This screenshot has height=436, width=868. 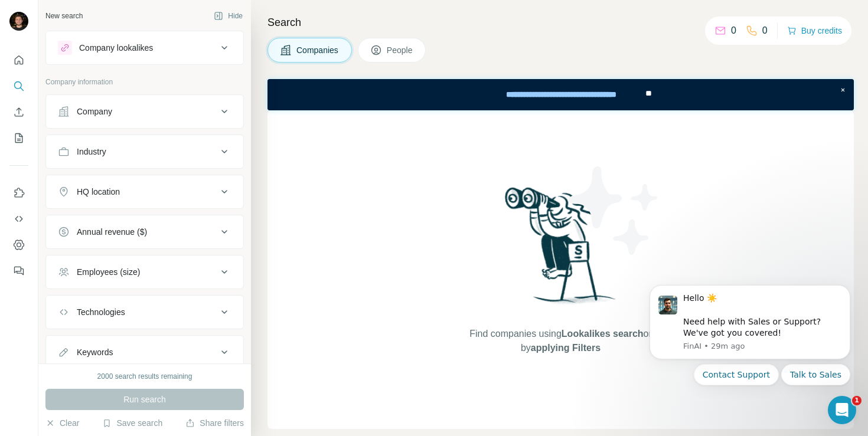 I want to click on span: 1, so click(x=857, y=401).